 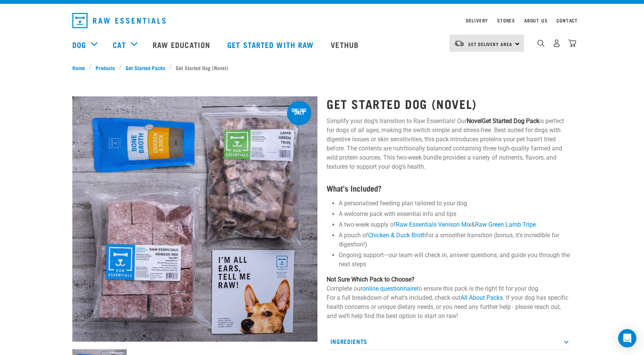 What do you see at coordinates (458, 44) in the screenshot?
I see `img: van-moving.png` at bounding box center [458, 44].